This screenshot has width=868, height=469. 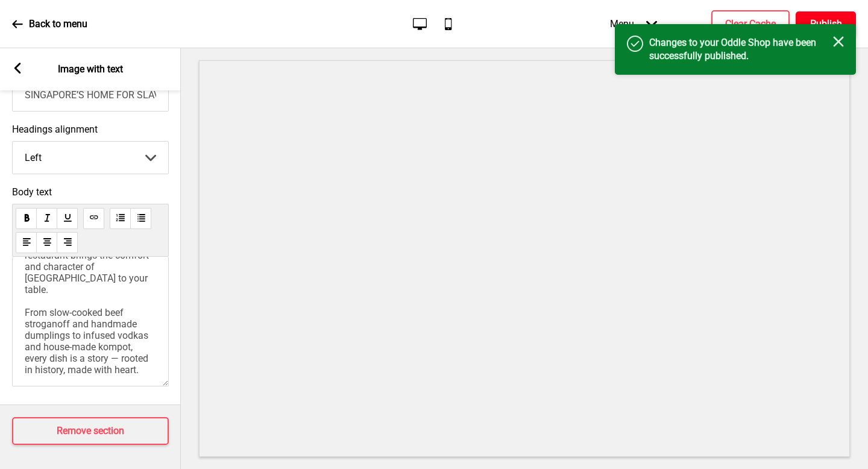 I want to click on h4: Remove section, so click(x=90, y=431).